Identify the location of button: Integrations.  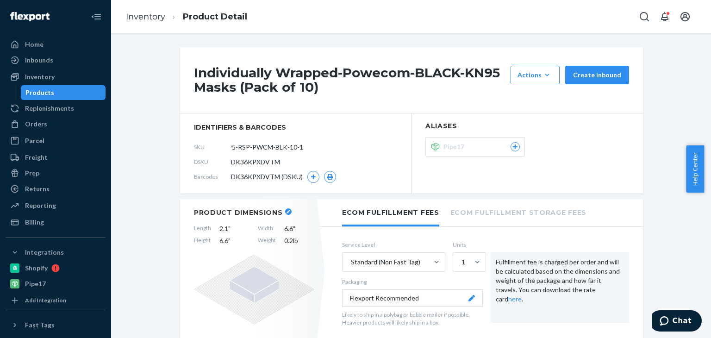
(56, 252).